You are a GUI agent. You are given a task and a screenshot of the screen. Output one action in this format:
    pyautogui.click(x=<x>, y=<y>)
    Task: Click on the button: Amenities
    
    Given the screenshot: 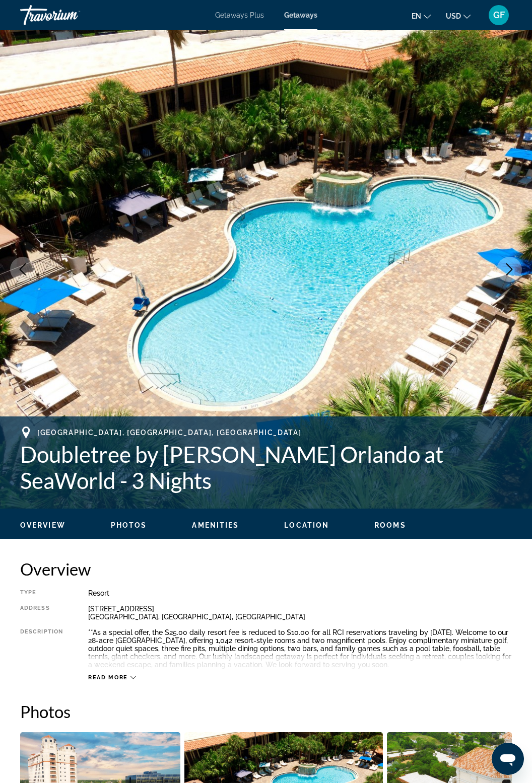 What is the action you would take?
    pyautogui.click(x=215, y=525)
    